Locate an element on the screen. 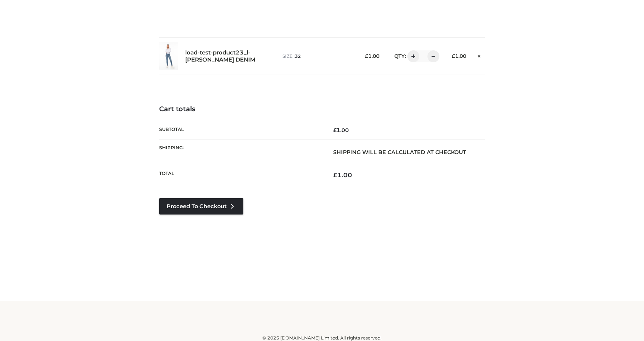 The width and height of the screenshot is (644, 341). th: Total is located at coordinates (240, 175).